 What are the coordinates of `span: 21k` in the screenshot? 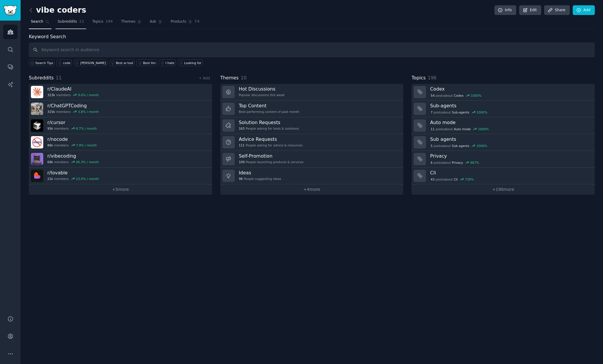 It's located at (50, 179).